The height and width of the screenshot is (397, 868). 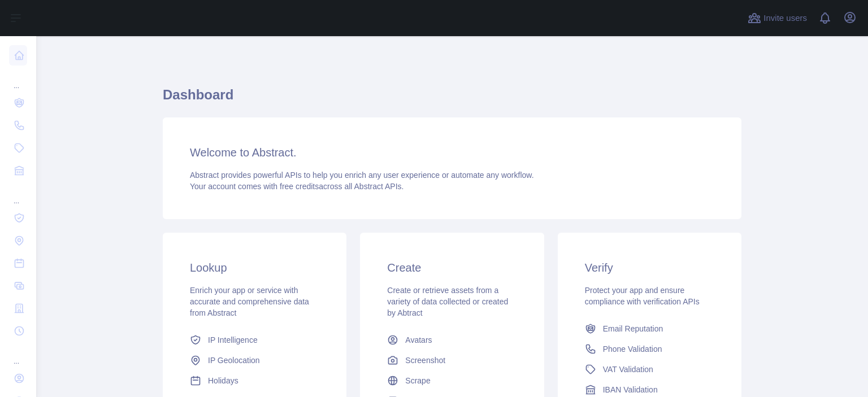 I want to click on span: IBAN Validation, so click(x=630, y=390).